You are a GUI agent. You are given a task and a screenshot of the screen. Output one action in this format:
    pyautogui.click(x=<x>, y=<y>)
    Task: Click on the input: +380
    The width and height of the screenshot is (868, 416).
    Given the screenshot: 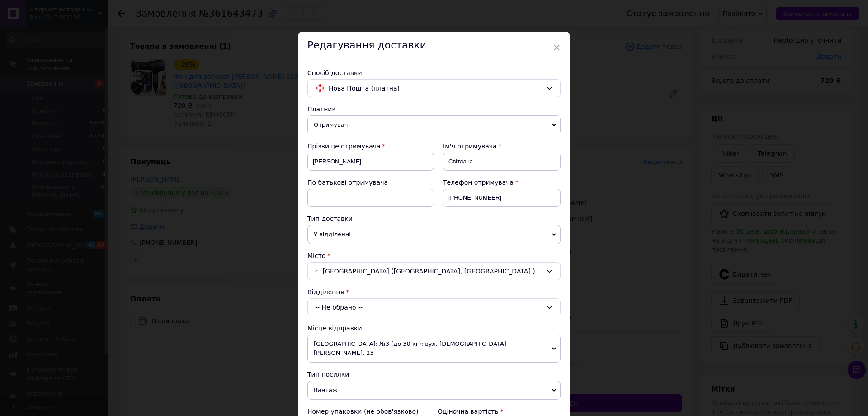 What is the action you would take?
    pyautogui.click(x=502, y=198)
    